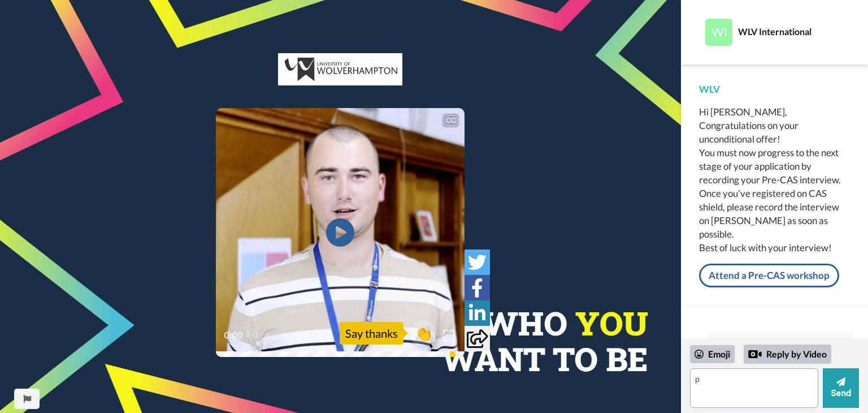 This screenshot has height=413, width=868. I want to click on img: c0db3496-36db-47dd-bc5f-9f3a1f8391a7, so click(340, 69).